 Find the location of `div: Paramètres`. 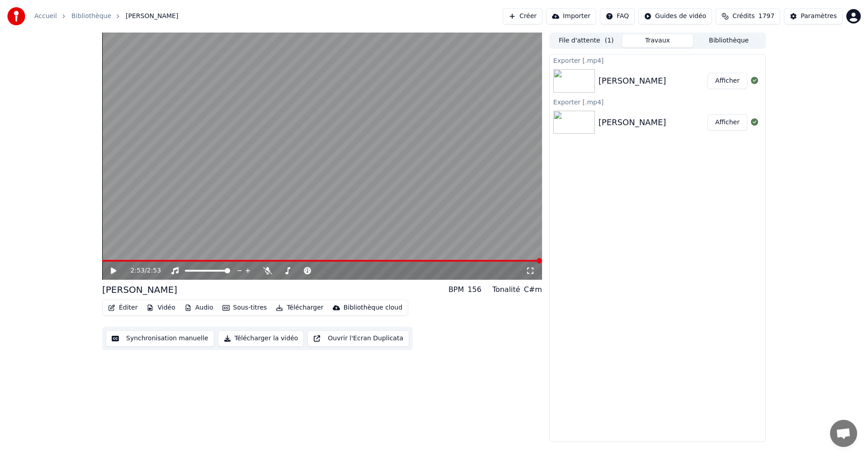

div: Paramètres is located at coordinates (819, 16).